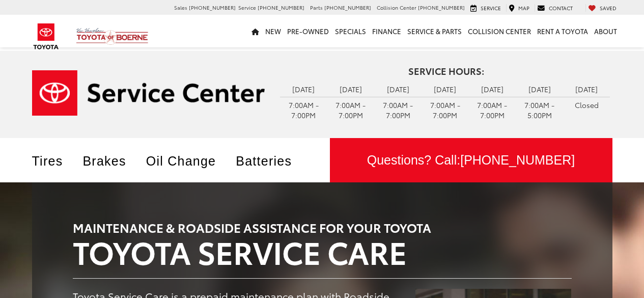 This screenshot has width=644, height=298. I want to click on a: Tires, so click(54, 161).